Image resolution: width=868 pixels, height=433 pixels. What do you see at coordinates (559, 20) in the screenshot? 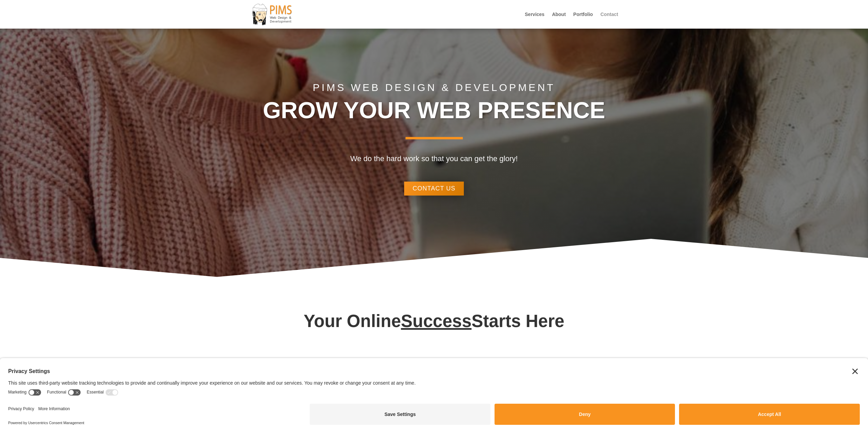
I see `a: About` at bounding box center [559, 20].